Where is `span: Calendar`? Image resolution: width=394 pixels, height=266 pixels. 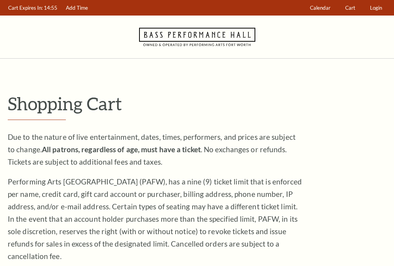
span: Calendar is located at coordinates (320, 8).